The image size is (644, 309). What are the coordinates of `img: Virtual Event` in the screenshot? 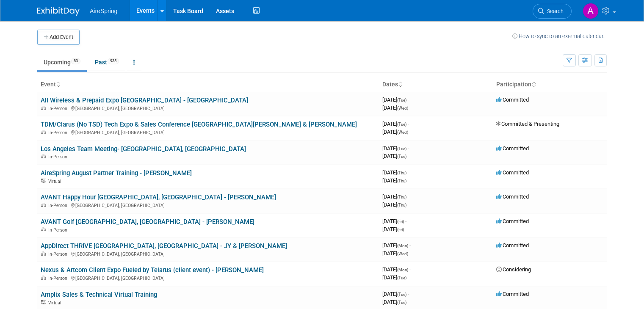 It's located at (44, 302).